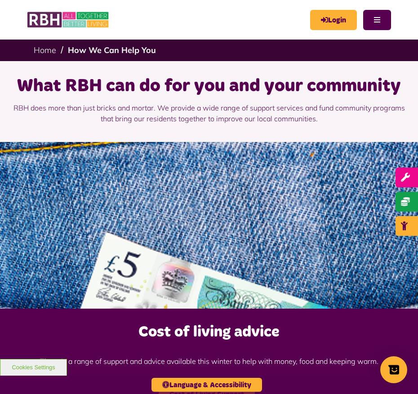  What do you see at coordinates (112, 50) in the screenshot?
I see `a: How We Can Help You` at bounding box center [112, 50].